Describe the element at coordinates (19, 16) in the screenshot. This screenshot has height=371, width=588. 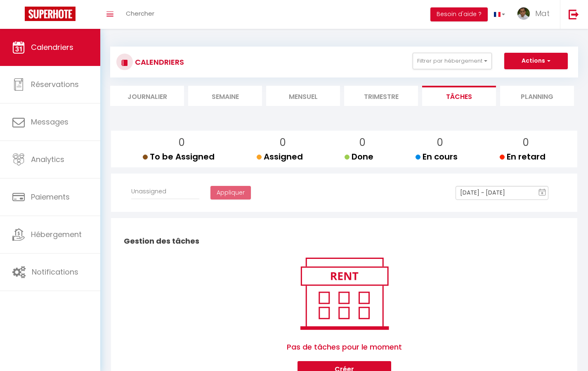
I see `button: Ouvrir le widget de chat LiveChat` at that location.